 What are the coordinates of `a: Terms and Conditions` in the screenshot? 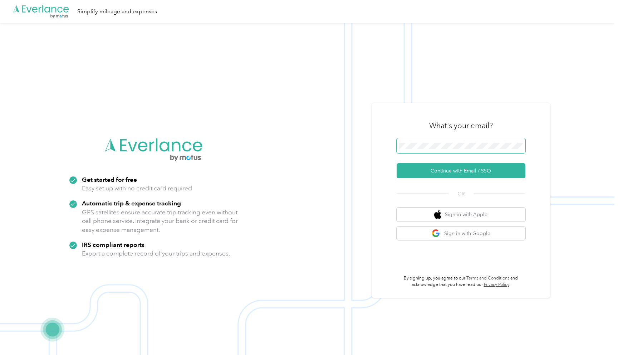 It's located at (488, 278).